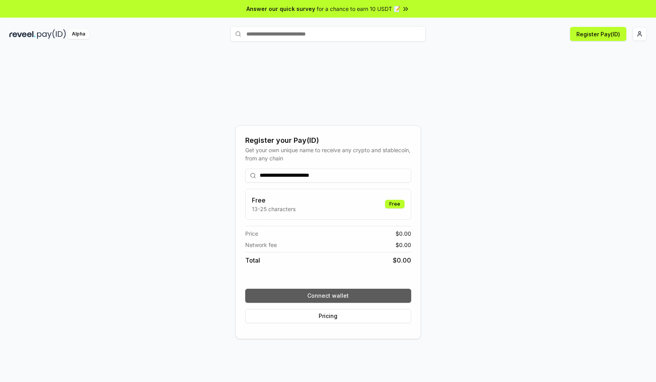 The height and width of the screenshot is (382, 656). What do you see at coordinates (328, 296) in the screenshot?
I see `button: Connect wallet` at bounding box center [328, 296].